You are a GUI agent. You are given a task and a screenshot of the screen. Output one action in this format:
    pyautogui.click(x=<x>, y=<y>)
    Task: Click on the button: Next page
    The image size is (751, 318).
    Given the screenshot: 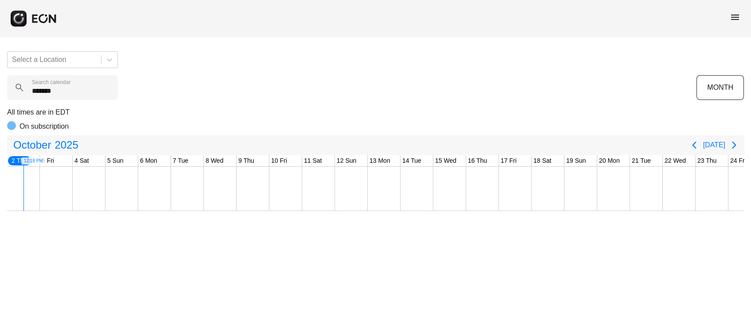 What is the action you would take?
    pyautogui.click(x=734, y=145)
    